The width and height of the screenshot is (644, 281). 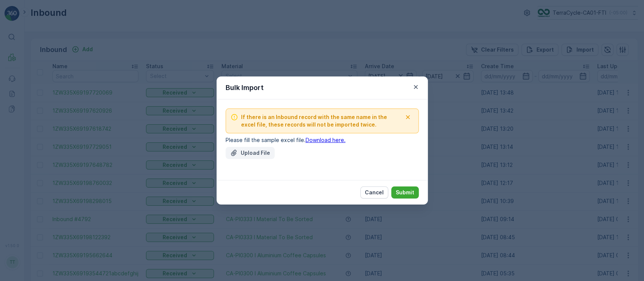 What do you see at coordinates (374, 193) in the screenshot?
I see `button: Cancel` at bounding box center [374, 193].